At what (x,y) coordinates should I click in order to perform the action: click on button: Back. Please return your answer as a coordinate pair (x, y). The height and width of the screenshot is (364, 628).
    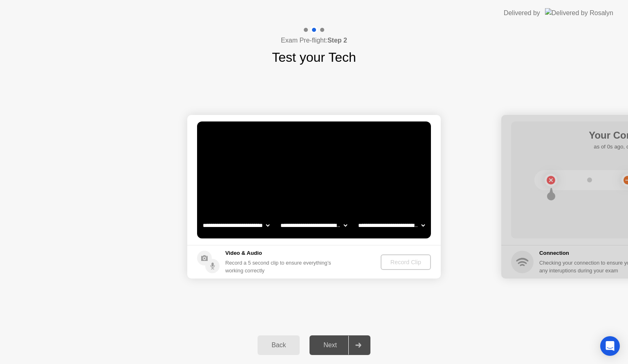
    Looking at the image, I should click on (278, 345).